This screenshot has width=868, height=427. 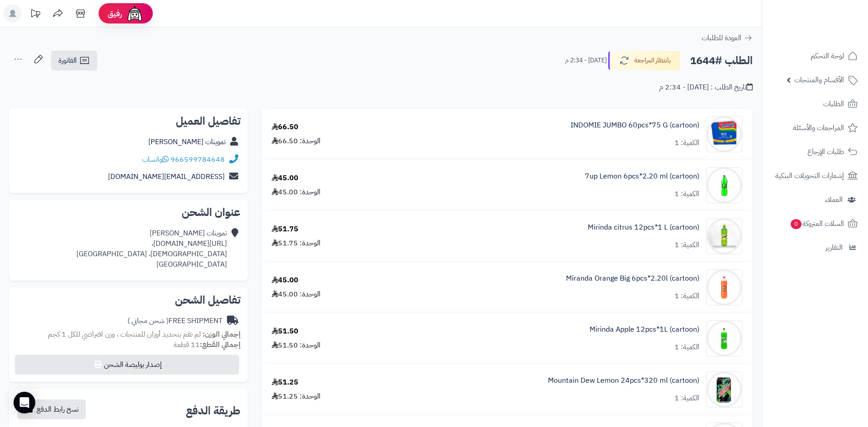 What do you see at coordinates (296, 243) in the screenshot?
I see `div: الوحدة: 51.75` at bounding box center [296, 243].